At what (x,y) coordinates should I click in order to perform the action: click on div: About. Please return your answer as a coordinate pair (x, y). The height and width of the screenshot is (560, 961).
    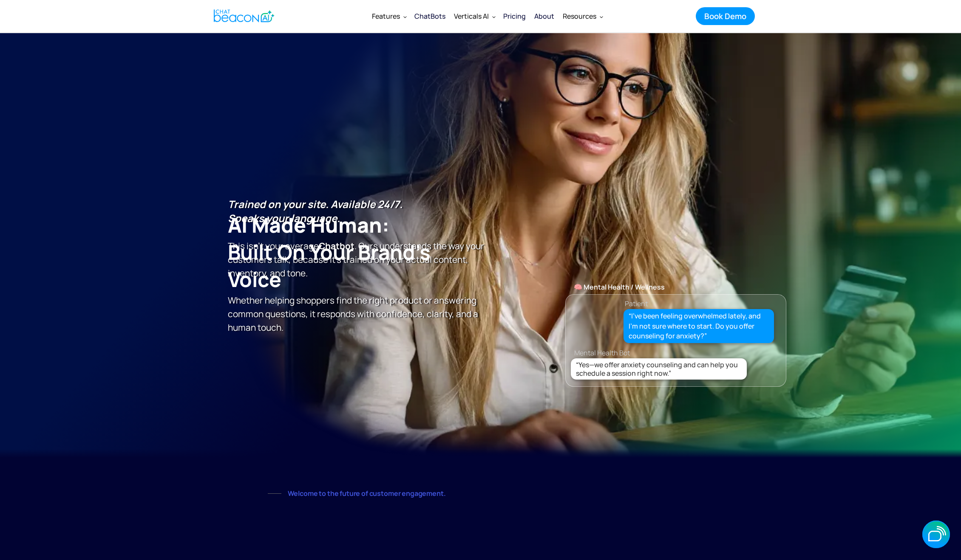
    Looking at the image, I should click on (544, 16).